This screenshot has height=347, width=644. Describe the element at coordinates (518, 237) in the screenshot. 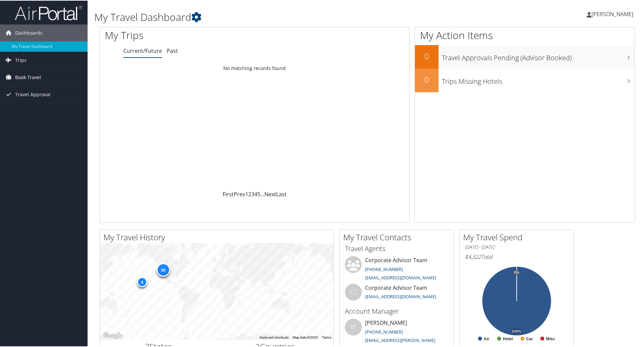

I see `h2: My Travel Spend` at that location.